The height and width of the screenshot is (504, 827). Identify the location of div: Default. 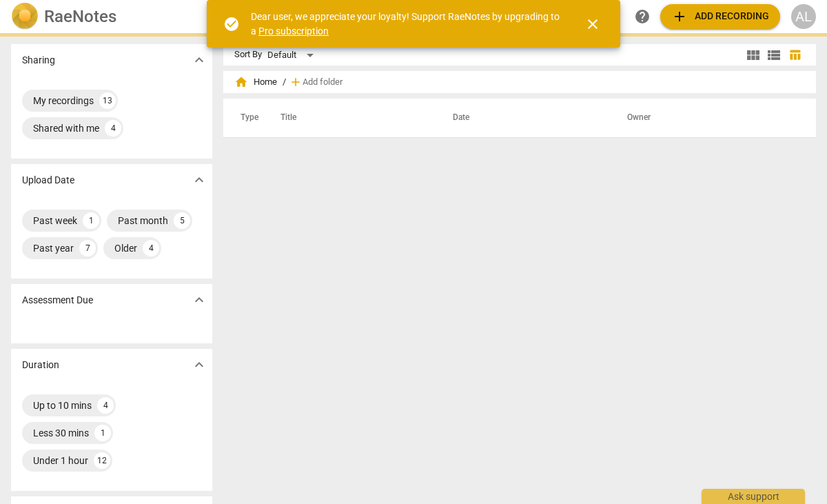
(293, 55).